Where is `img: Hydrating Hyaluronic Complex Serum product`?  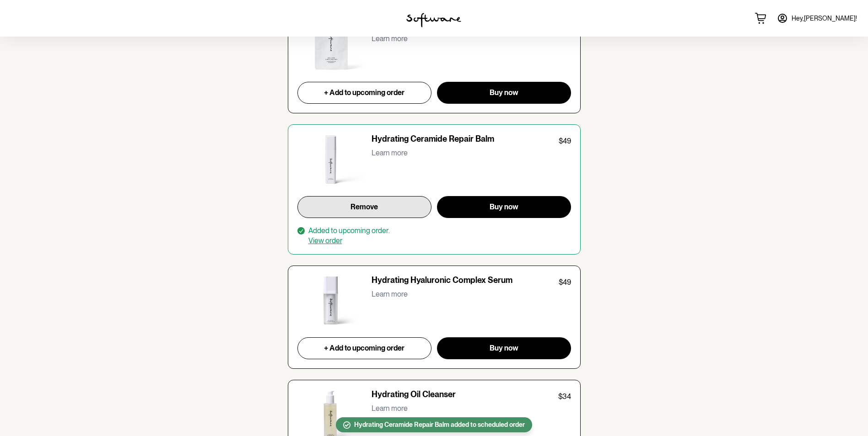 img: Hydrating Hyaluronic Complex Serum product is located at coordinates (330, 301).